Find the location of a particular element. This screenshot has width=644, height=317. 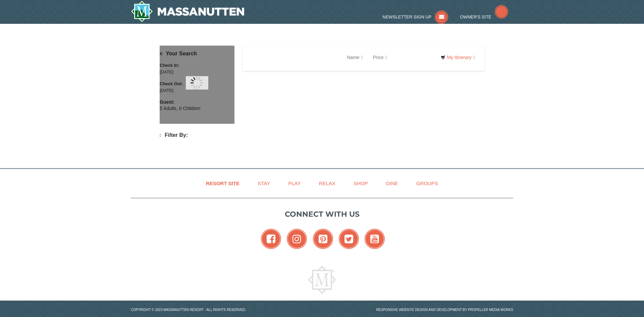

a: Owner's Site is located at coordinates (485, 17).